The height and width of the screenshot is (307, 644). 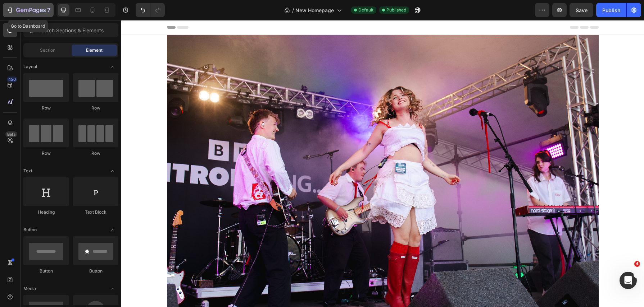 What do you see at coordinates (396, 10) in the screenshot?
I see `span: Published` at bounding box center [396, 10].